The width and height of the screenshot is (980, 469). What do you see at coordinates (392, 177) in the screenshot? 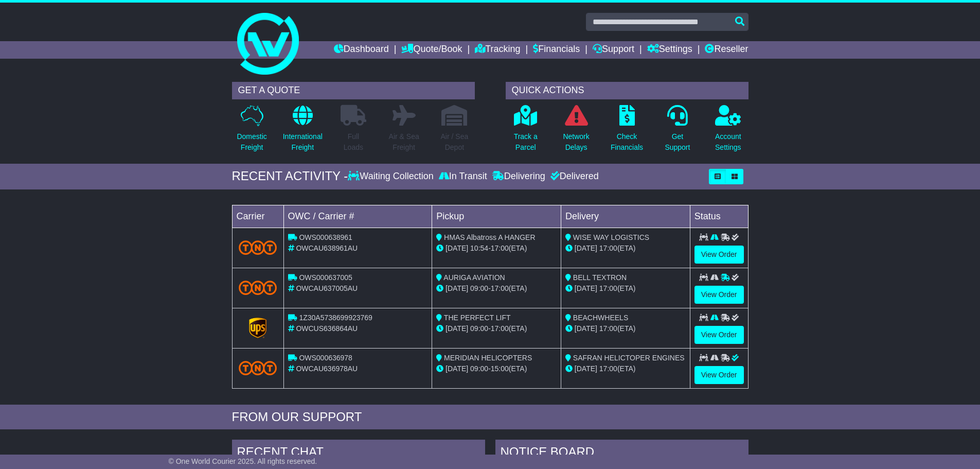
I see `div: Waiting Collection` at bounding box center [392, 177].